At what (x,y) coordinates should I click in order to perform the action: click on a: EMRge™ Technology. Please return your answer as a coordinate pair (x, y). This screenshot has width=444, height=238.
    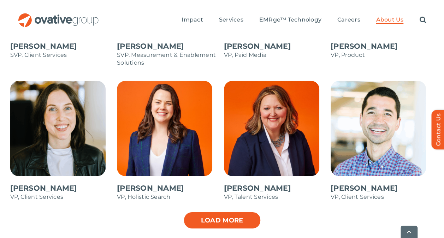
    Looking at the image, I should click on (290, 20).